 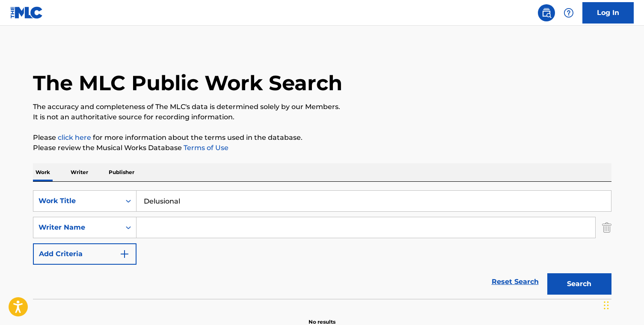 I want to click on button: Add Criteria, so click(x=85, y=254).